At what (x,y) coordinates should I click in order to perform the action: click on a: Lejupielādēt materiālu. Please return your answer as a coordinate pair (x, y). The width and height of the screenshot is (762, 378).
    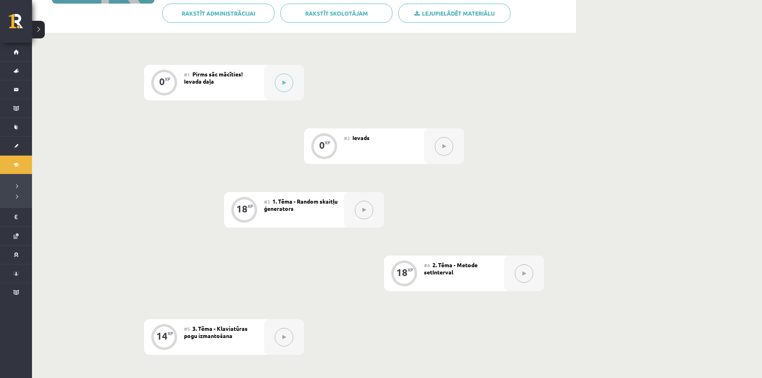
    Looking at the image, I should click on (454, 13).